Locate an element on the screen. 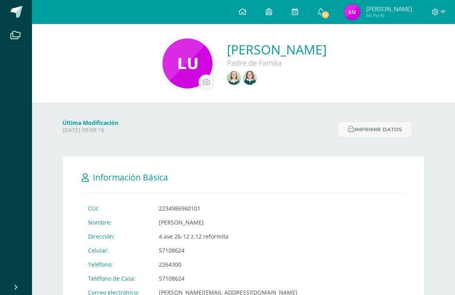 The width and height of the screenshot is (455, 295). td: Celular: is located at coordinates (117, 250).